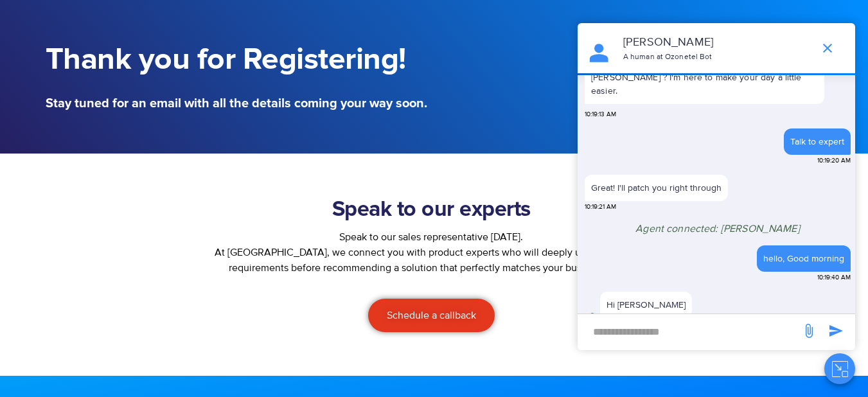  I want to click on button: Close chat, so click(839, 369).